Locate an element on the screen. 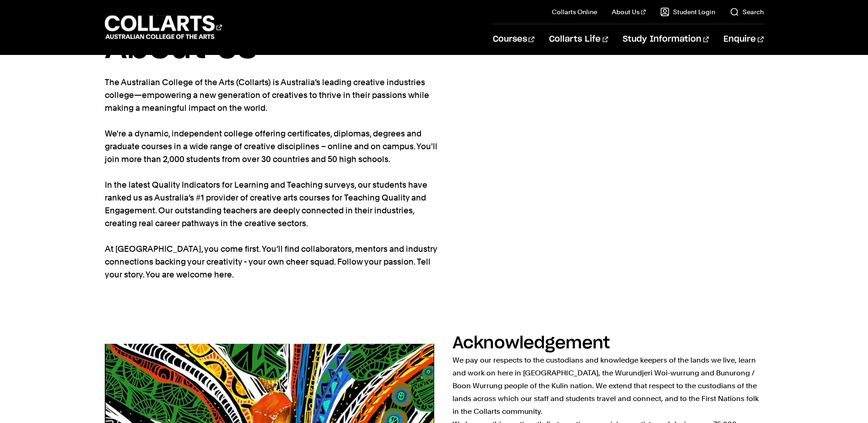  a: Courses is located at coordinates (513, 40).